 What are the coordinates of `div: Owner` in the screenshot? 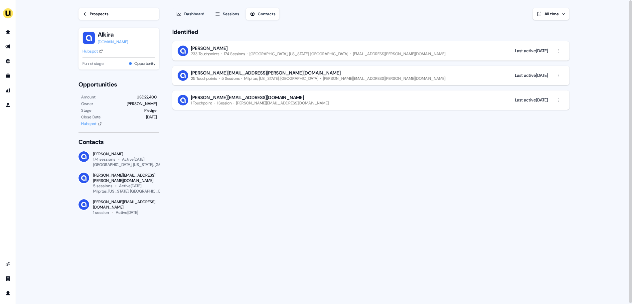 It's located at (87, 104).